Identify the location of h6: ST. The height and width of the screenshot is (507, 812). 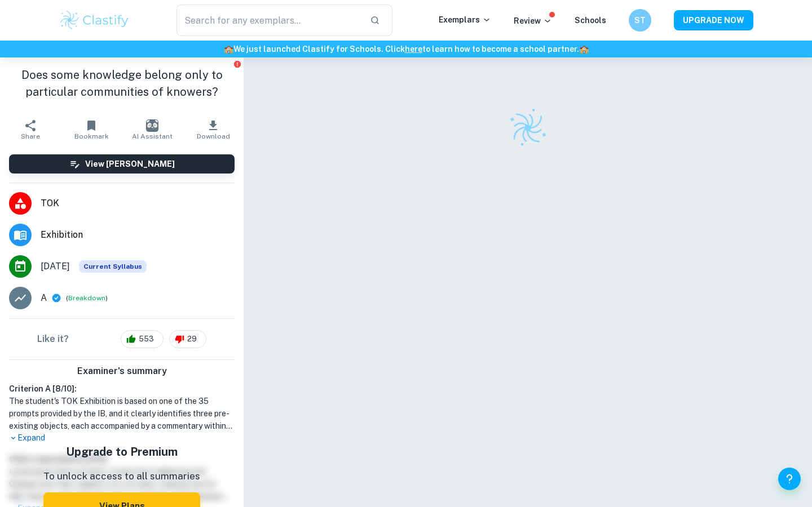
(640, 20).